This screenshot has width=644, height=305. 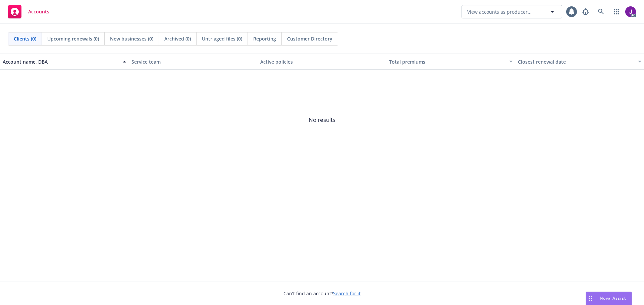 I want to click on button: Closest renewal date, so click(x=579, y=62).